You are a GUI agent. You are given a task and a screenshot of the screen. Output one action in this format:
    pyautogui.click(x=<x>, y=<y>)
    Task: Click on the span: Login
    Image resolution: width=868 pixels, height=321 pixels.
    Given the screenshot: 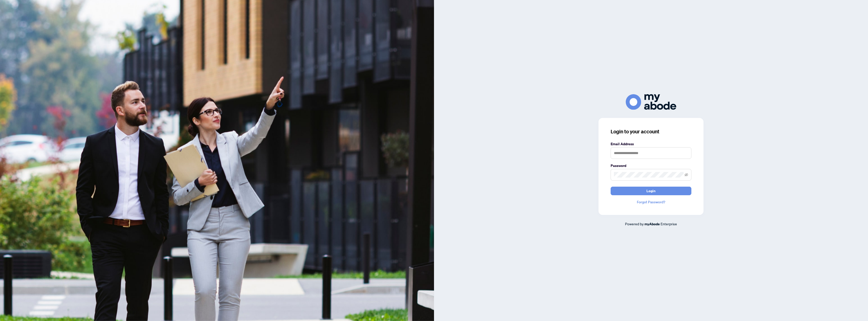 What is the action you would take?
    pyautogui.click(x=651, y=191)
    